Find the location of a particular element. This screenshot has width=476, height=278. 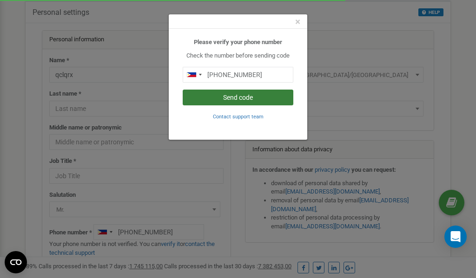

div: Telephone country code is located at coordinates (194, 75).